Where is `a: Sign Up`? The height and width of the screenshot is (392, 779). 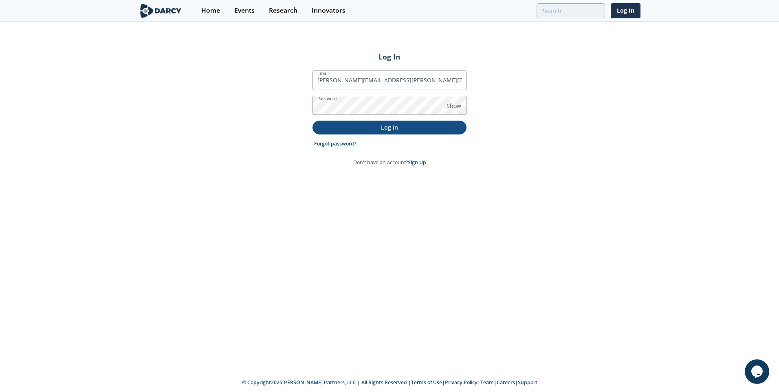 a: Sign Up is located at coordinates (417, 162).